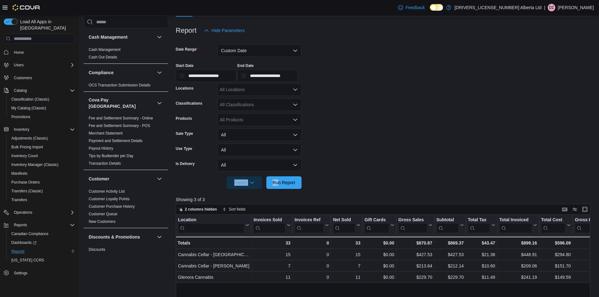 The height and width of the screenshot is (297, 599). What do you see at coordinates (415, 277) in the screenshot?
I see `div: $229.70` at bounding box center [415, 277].